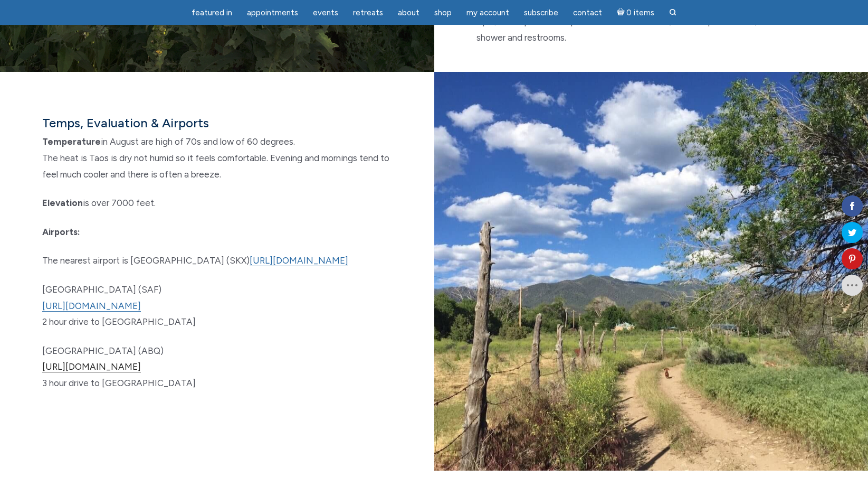  I want to click on span: Appointments, so click(272, 12).